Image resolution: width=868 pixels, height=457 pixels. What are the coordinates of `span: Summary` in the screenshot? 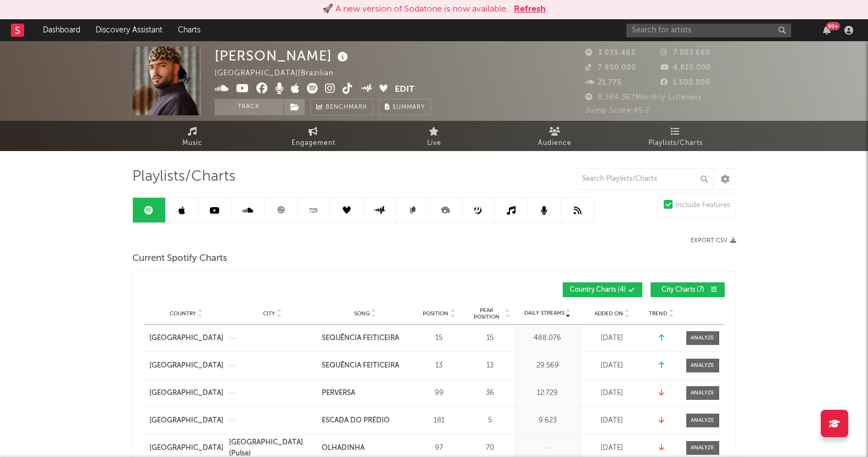 It's located at (409, 107).